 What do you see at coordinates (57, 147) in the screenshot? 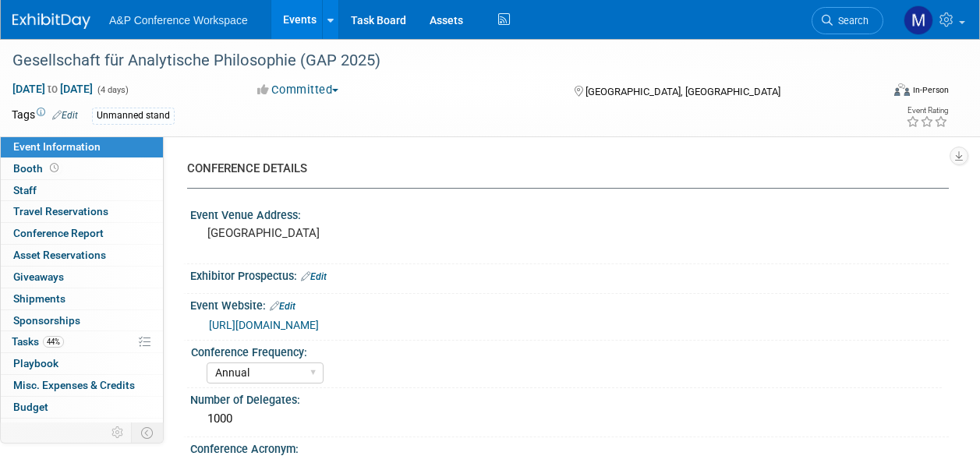
I see `span: Event Information` at bounding box center [57, 147].